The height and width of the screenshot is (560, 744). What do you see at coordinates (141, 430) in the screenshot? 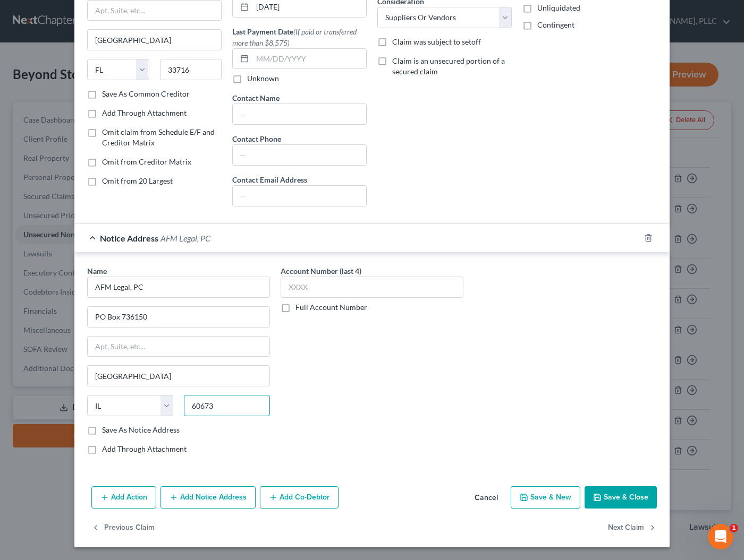
I see `label: Save As Notice Address` at bounding box center [141, 430].